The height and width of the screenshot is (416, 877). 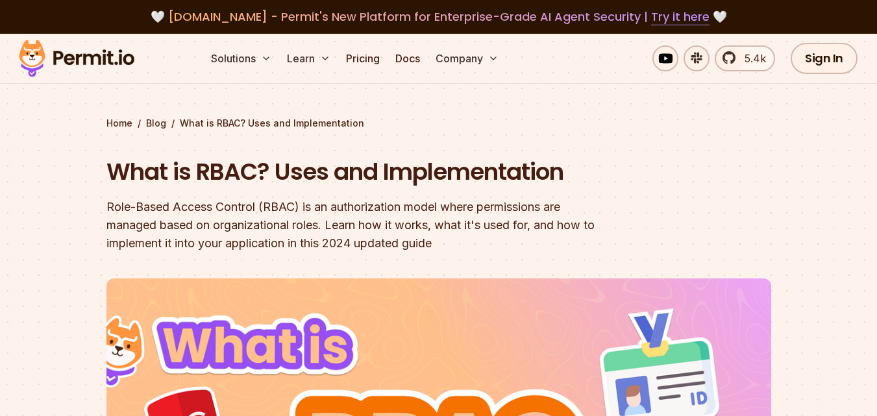 What do you see at coordinates (824, 58) in the screenshot?
I see `a: Sign In` at bounding box center [824, 58].